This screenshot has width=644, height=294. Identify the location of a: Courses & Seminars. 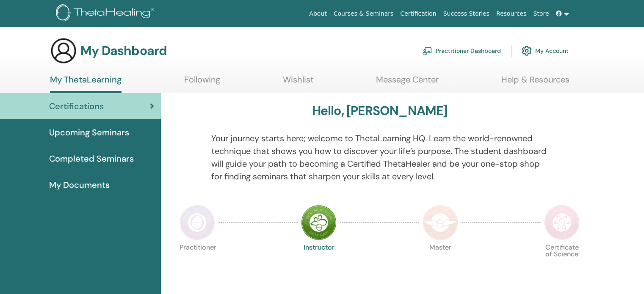
(363, 14).